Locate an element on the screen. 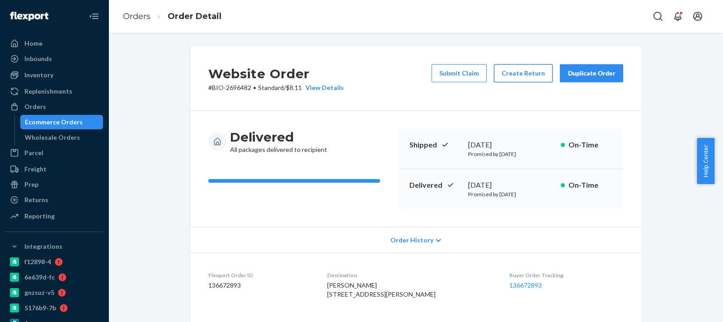 The width and height of the screenshot is (723, 322). dd: 136672893 is located at coordinates (260, 285).